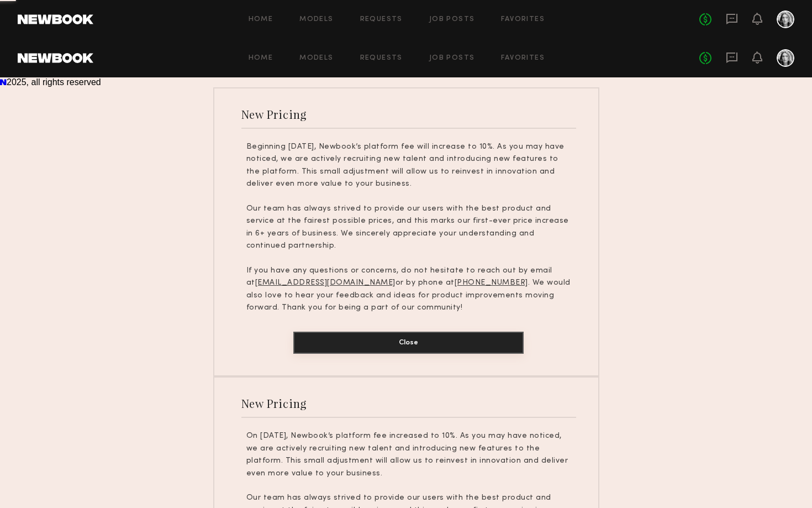  I want to click on p: Our team has always strived to provide our users with the best product and service at the fairest..., so click(409, 228).